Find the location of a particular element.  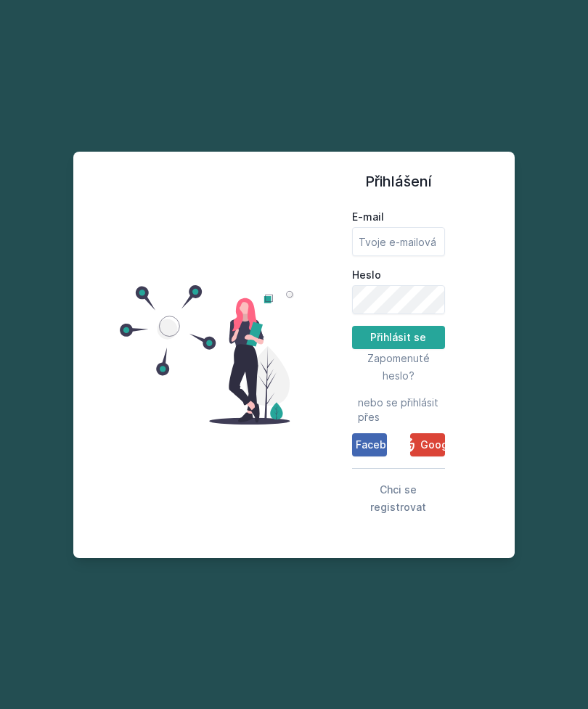

button: Chci se registrovat is located at coordinates (398, 497).